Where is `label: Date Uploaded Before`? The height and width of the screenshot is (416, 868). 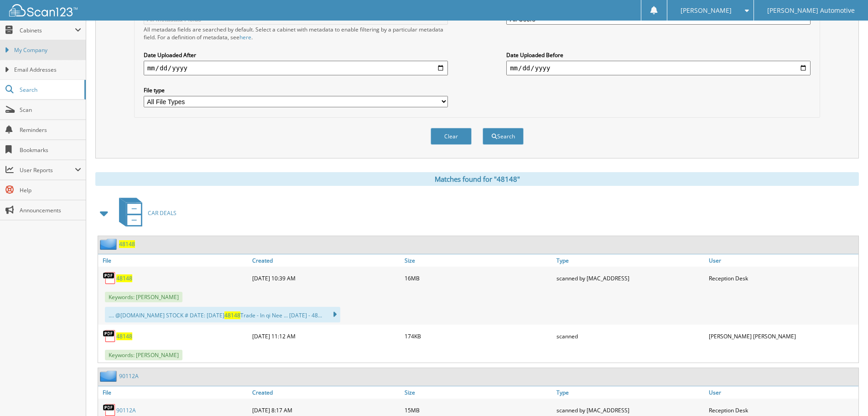 label: Date Uploaded Before is located at coordinates (658, 55).